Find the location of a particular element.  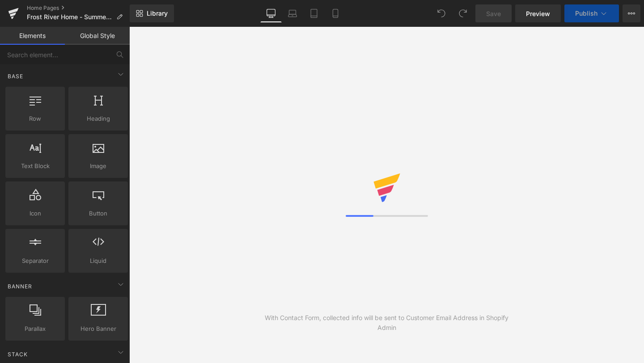

button: More is located at coordinates (632, 13).